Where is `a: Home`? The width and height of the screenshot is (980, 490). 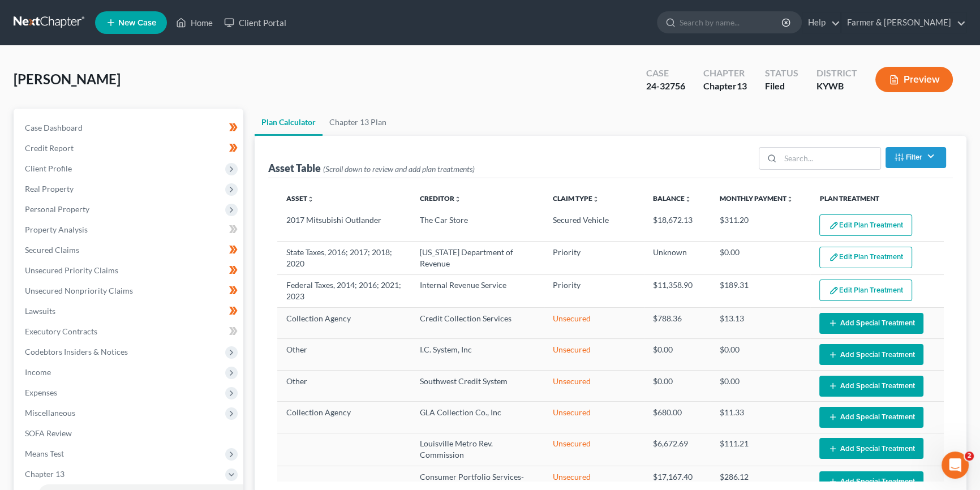 a: Home is located at coordinates (194, 23).